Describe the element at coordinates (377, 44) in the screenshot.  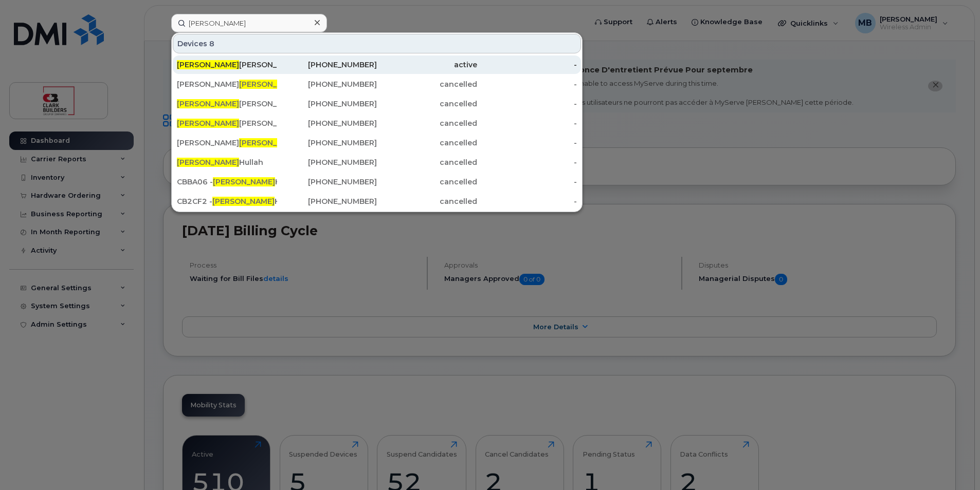
I see `div: Devices` at that location.